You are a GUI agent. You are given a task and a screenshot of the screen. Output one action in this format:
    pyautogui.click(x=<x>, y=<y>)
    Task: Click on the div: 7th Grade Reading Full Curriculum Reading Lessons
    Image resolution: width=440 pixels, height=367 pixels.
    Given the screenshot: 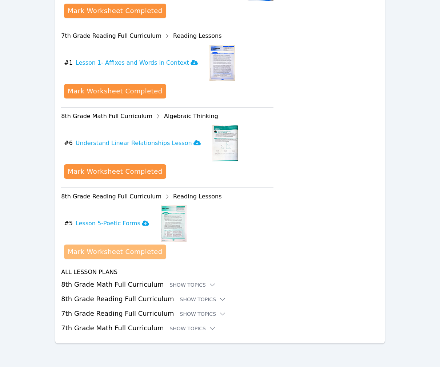 What is the action you would take?
    pyautogui.click(x=167, y=36)
    